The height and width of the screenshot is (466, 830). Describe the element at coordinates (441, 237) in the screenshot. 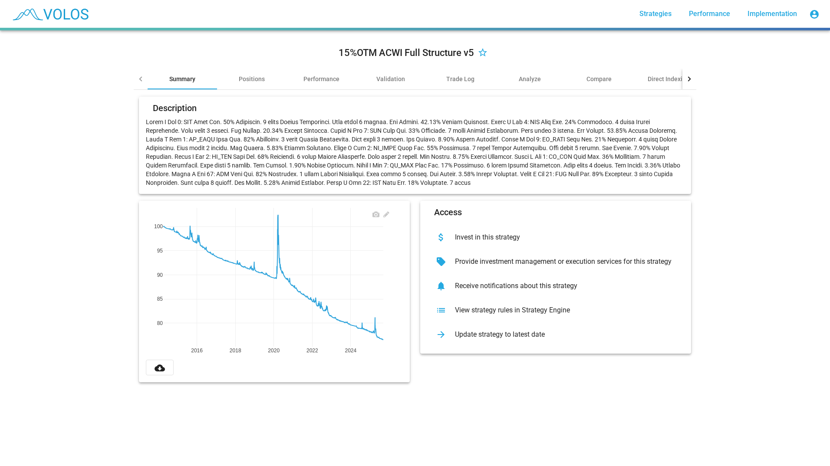

I see `mat-icon: attach_money` at that location.